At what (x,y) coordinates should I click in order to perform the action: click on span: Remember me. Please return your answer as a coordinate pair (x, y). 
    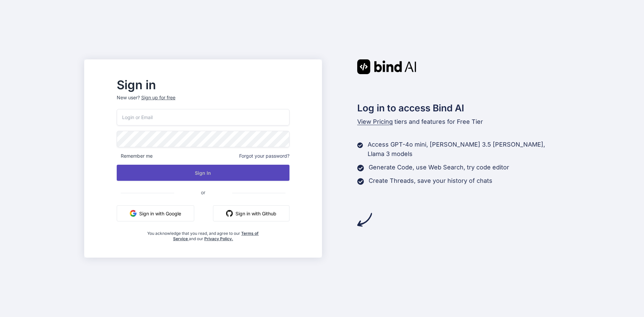
    Looking at the image, I should click on (135, 156).